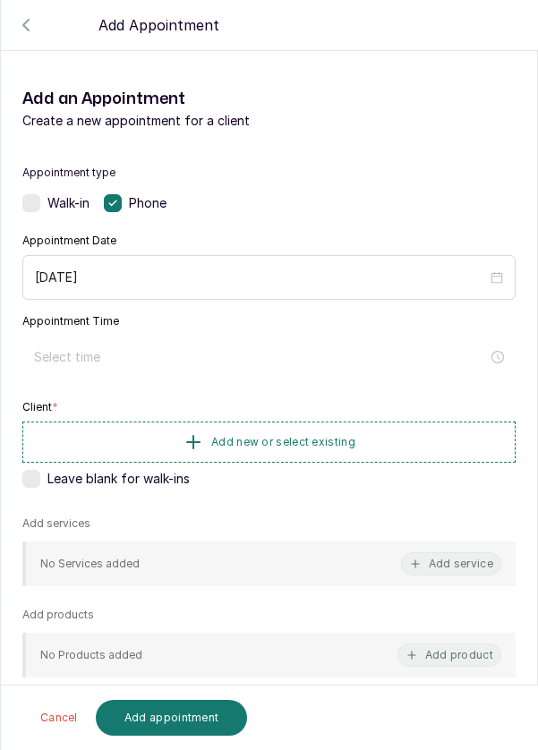 Image resolution: width=538 pixels, height=750 pixels. I want to click on span: Leave blank for walk-ins, so click(118, 479).